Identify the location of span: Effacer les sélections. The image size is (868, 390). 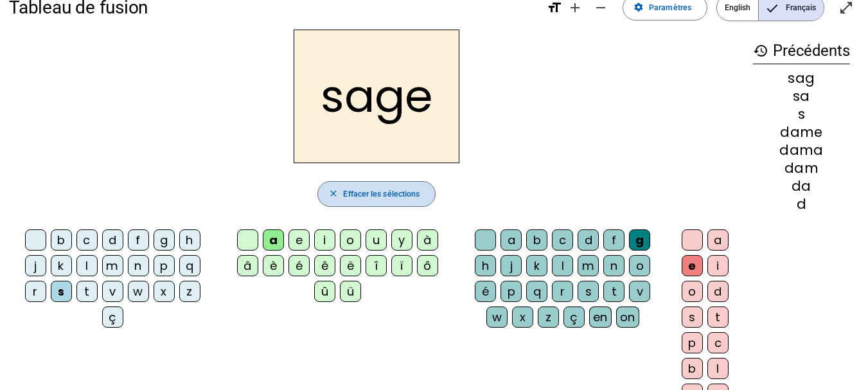
(381, 194).